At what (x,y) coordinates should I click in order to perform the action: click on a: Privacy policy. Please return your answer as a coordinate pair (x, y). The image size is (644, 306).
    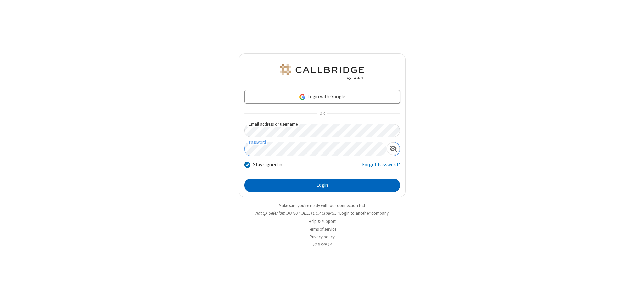
    Looking at the image, I should click on (322, 236).